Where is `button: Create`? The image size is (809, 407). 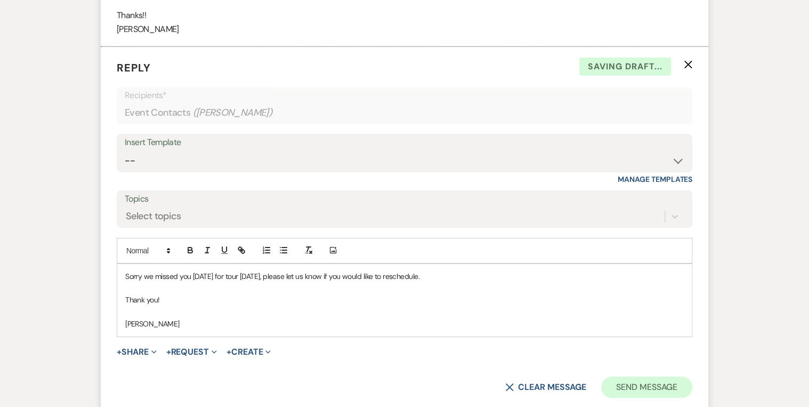 button: Create is located at coordinates (248, 352).